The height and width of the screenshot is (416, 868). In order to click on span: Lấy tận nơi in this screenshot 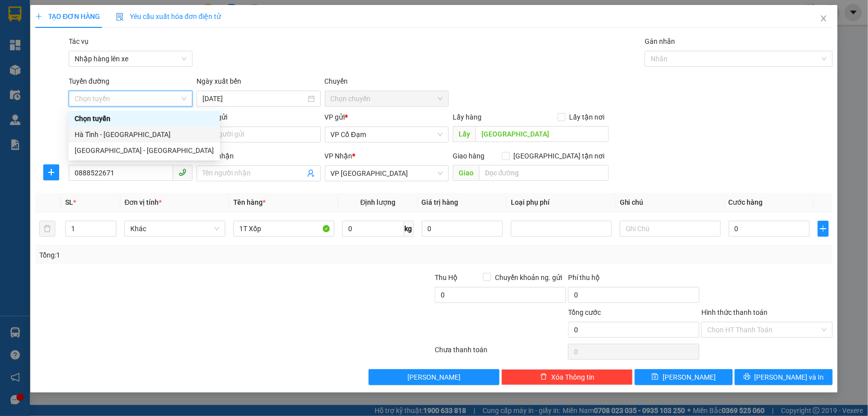, I will do `click(587, 117)`.